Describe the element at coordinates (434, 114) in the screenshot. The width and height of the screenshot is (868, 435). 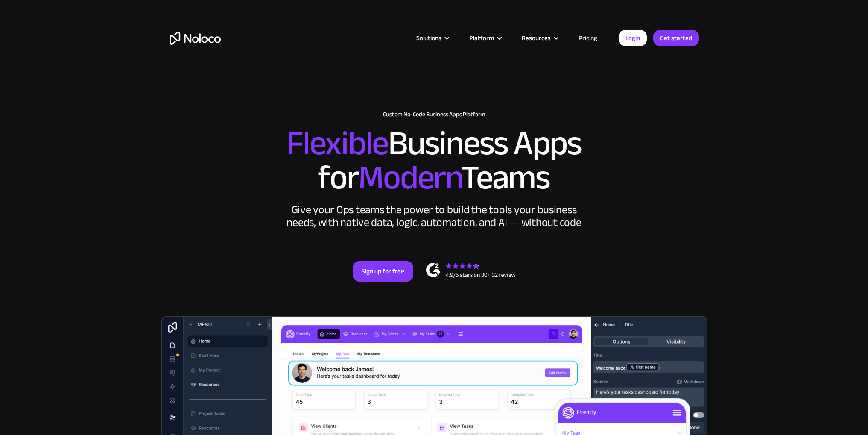
I see `h1: Custom No-Code Business Apps Platform` at that location.